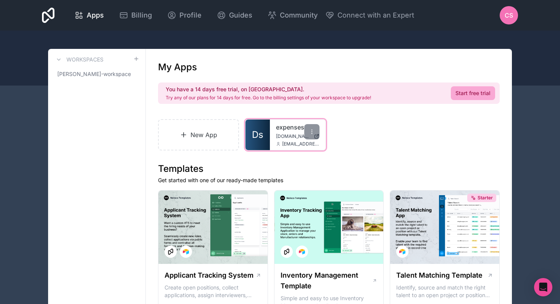 This screenshot has height=304, width=560. Describe the element at coordinates (299, 15) in the screenshot. I see `span: Community` at that location.